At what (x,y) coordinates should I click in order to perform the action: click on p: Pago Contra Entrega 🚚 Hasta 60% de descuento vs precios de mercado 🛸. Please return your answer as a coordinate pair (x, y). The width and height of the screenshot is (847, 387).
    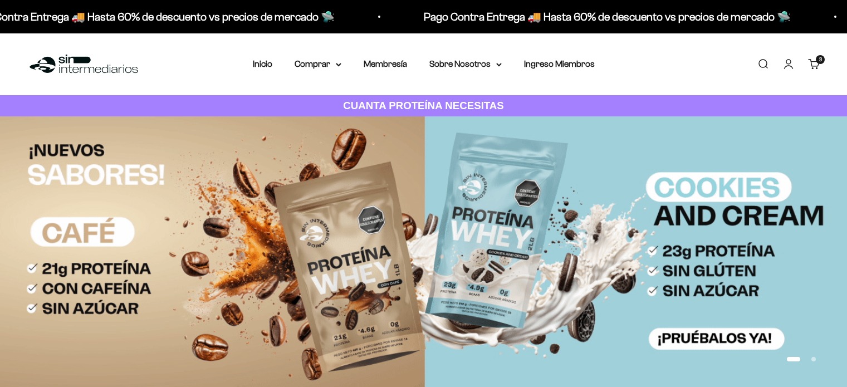
    Looking at the image, I should click on (606, 17).